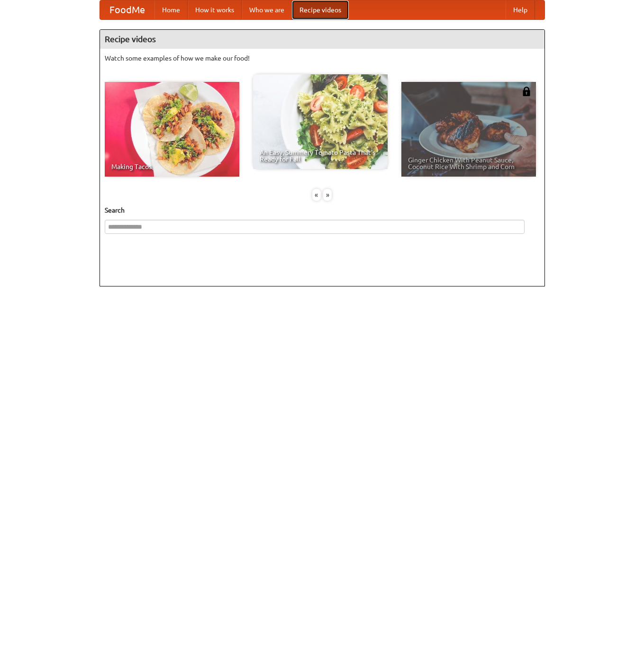 This screenshot has height=670, width=644. I want to click on a: FoodMe, so click(127, 10).